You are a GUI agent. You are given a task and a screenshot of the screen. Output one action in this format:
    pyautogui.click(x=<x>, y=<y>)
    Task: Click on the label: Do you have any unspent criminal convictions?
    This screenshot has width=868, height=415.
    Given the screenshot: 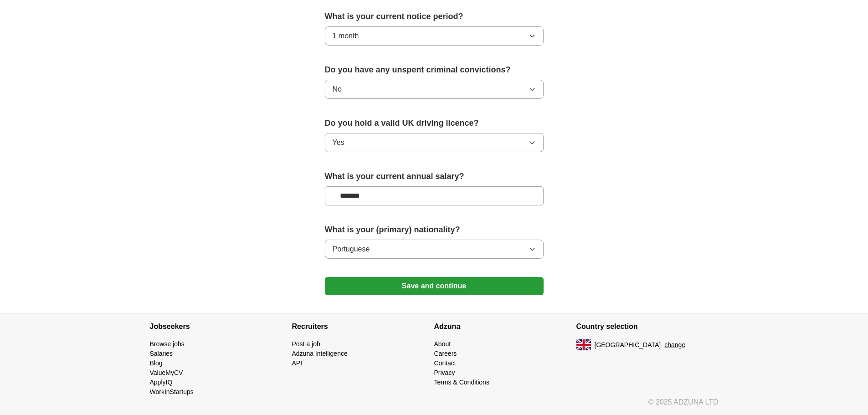 What is the action you would take?
    pyautogui.click(x=434, y=70)
    